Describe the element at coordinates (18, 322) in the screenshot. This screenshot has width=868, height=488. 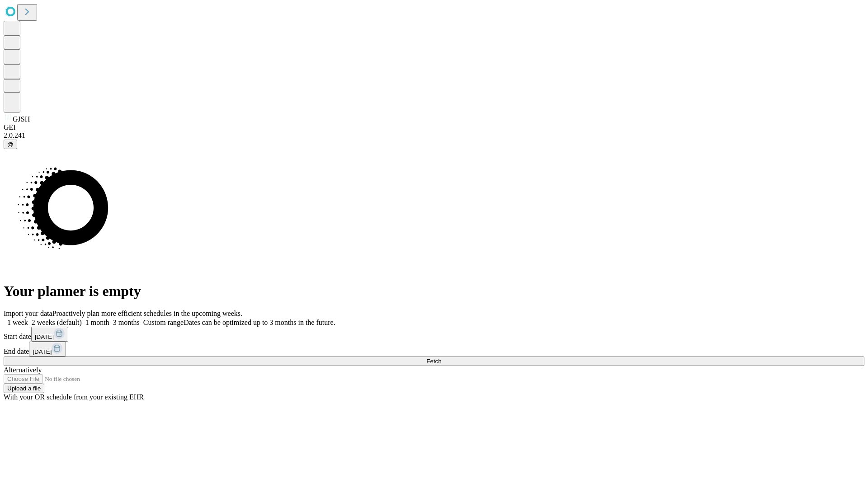
I see `span: 1 week` at that location.